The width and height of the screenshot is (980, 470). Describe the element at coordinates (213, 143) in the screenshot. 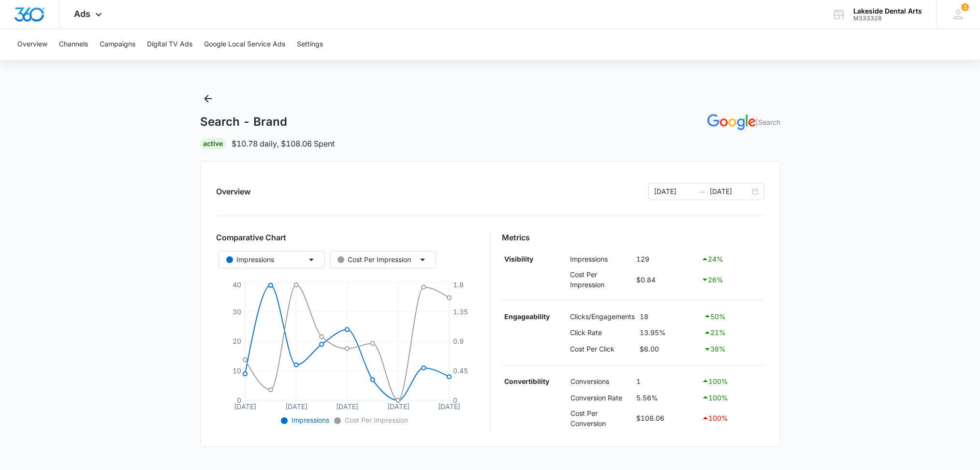

I see `div: Active` at that location.